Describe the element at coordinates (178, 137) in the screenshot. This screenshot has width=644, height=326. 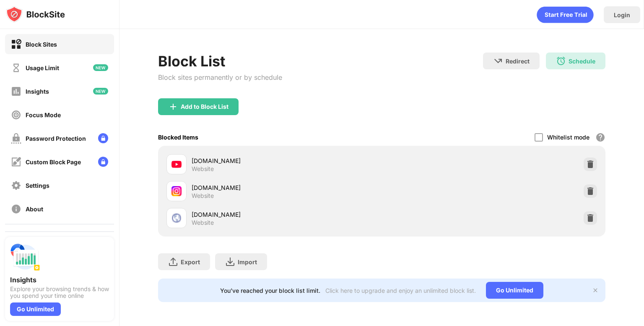
I see `div: Blocked Items` at that location.